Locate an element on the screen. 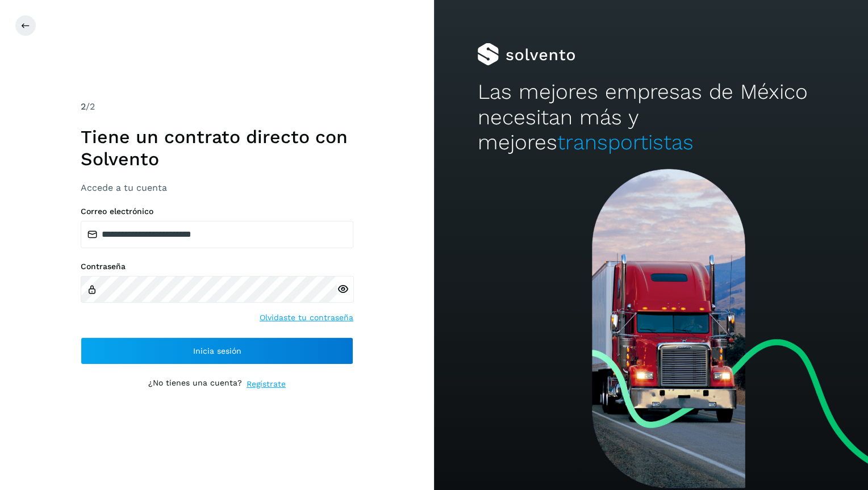  span: 2 is located at coordinates (83, 106).